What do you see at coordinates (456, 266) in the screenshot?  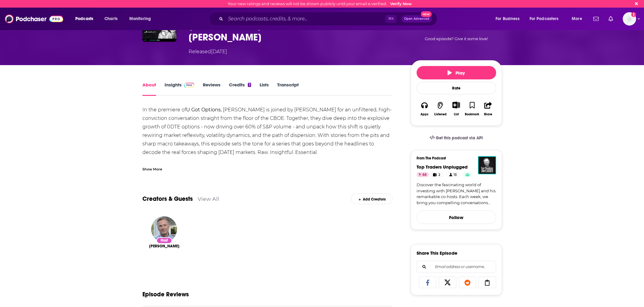 I see `div: Search followers` at bounding box center [456, 266].